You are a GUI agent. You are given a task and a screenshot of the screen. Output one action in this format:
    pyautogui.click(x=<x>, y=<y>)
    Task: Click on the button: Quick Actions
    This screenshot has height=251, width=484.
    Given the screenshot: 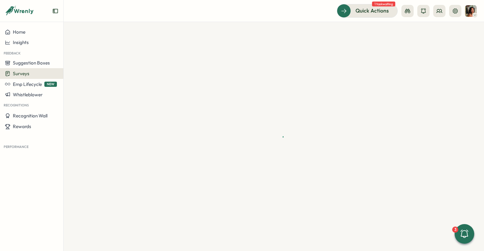 What is the action you would take?
    pyautogui.click(x=367, y=11)
    